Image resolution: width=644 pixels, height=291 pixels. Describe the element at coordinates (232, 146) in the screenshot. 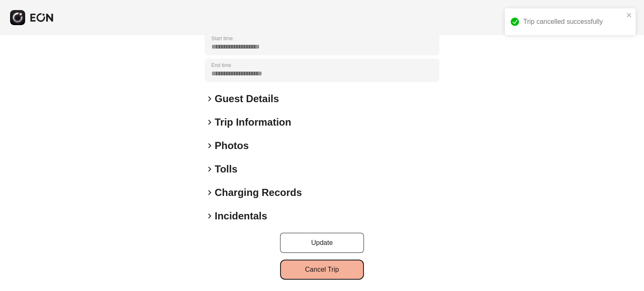

I see `h2: Photos` at that location.